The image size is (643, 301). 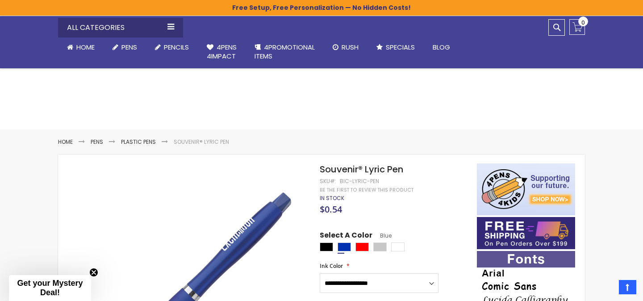 What do you see at coordinates (94, 272) in the screenshot?
I see `button: Close teaser` at bounding box center [94, 272].